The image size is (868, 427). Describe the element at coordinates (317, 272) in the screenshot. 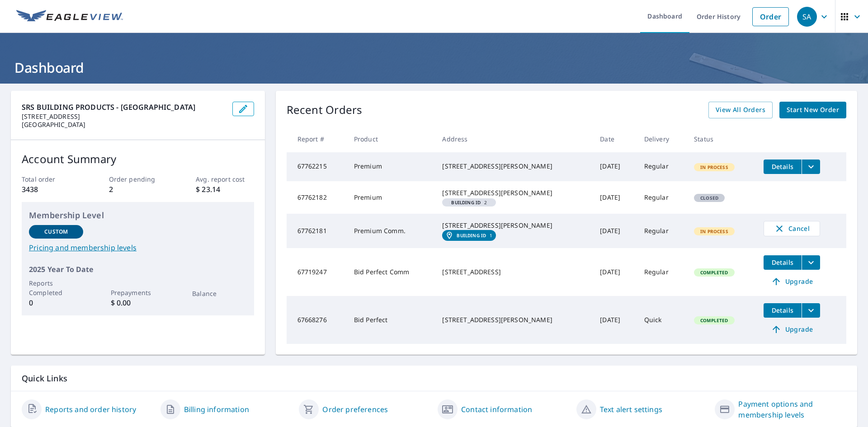

I see `td: 67719247` at that location.